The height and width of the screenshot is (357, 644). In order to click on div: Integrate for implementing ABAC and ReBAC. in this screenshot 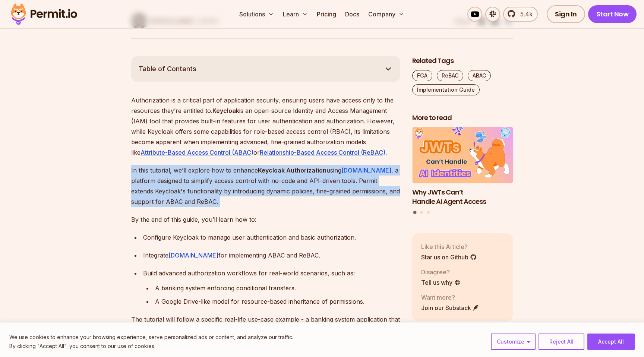, I will do `click(272, 255)`.